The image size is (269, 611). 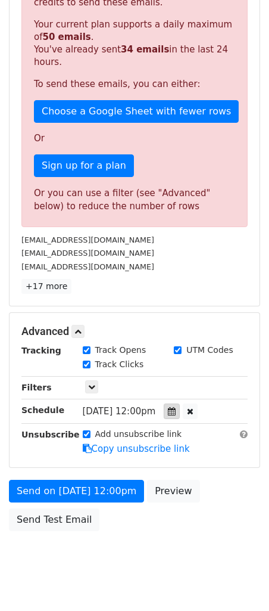 What do you see at coordinates (145, 49) in the screenshot?
I see `strong: 34 emails` at bounding box center [145, 49].